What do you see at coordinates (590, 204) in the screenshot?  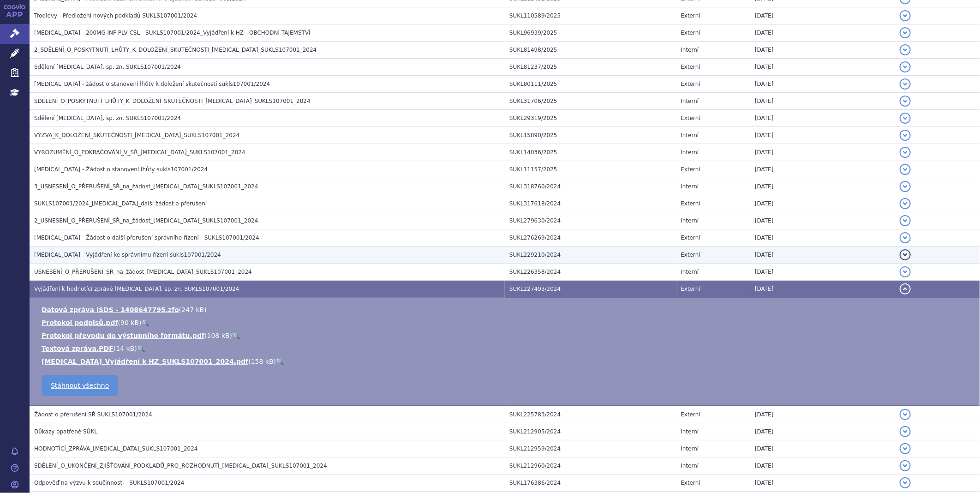 I see `td: SUKL317618/2024` at bounding box center [590, 204].